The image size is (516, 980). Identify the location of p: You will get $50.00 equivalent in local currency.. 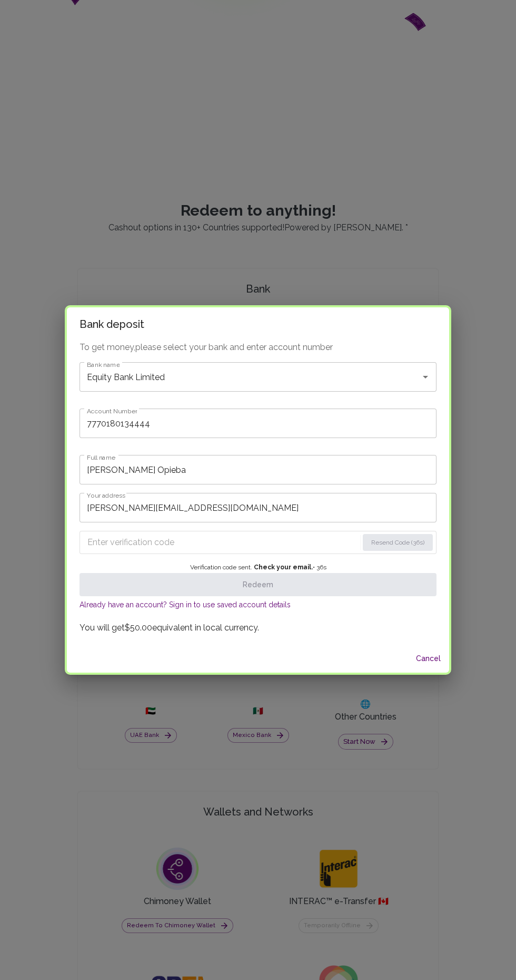
(258, 628).